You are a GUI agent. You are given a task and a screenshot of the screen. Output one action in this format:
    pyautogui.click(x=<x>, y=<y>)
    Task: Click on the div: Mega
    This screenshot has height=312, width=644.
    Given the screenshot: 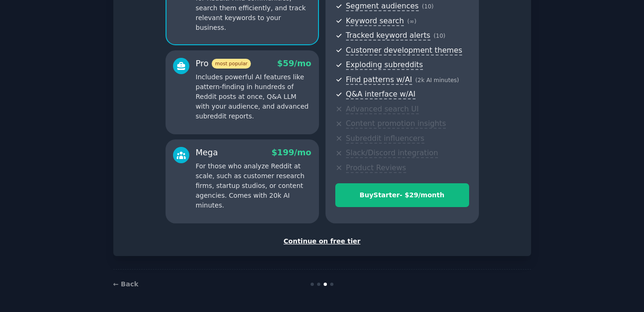 What is the action you would take?
    pyautogui.click(x=207, y=152)
    